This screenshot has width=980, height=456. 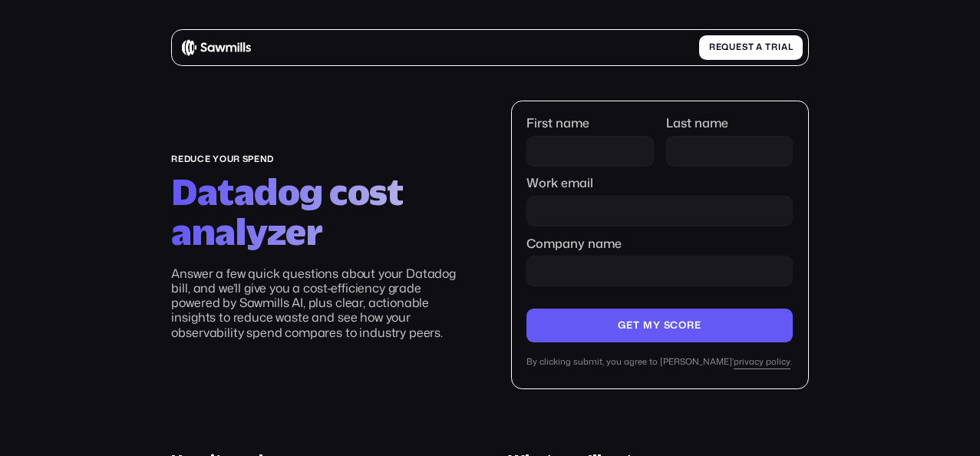 What do you see at coordinates (590, 123) in the screenshot?
I see `label: First name` at bounding box center [590, 123].